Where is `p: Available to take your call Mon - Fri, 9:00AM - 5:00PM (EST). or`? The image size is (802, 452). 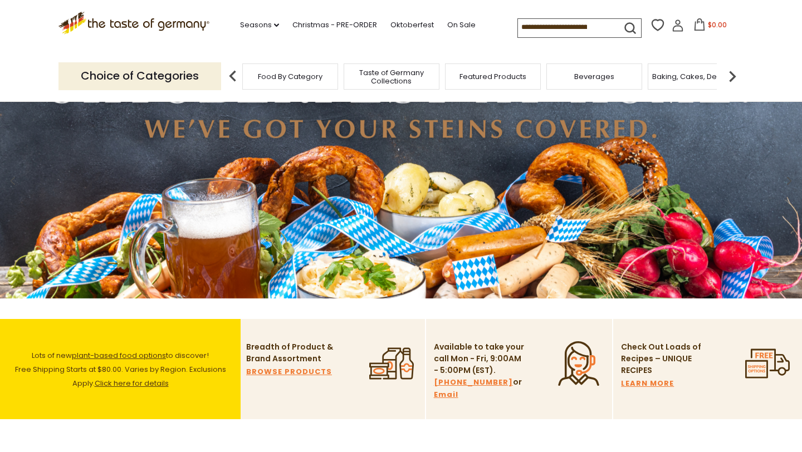 p: Available to take your call Mon - Fri, 9:00AM - 5:00PM (EST). or is located at coordinates (480, 371).